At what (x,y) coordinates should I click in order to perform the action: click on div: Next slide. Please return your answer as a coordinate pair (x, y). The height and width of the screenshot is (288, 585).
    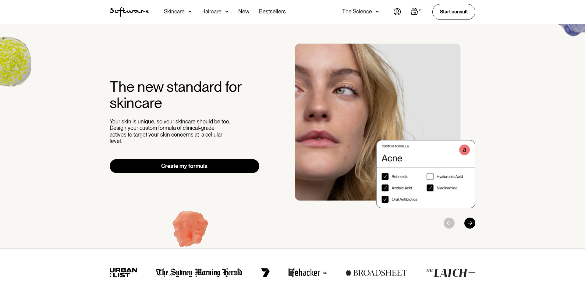
    Looking at the image, I should click on (470, 223).